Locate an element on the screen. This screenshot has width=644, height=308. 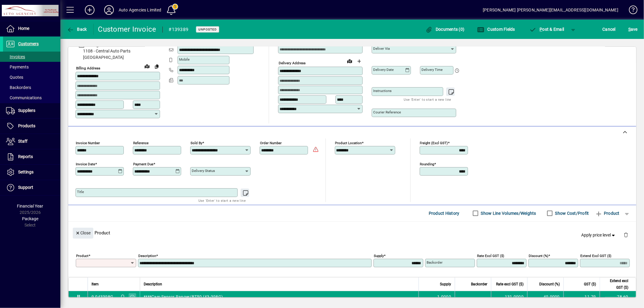
mat-label: Description is located at coordinates (147, 255).